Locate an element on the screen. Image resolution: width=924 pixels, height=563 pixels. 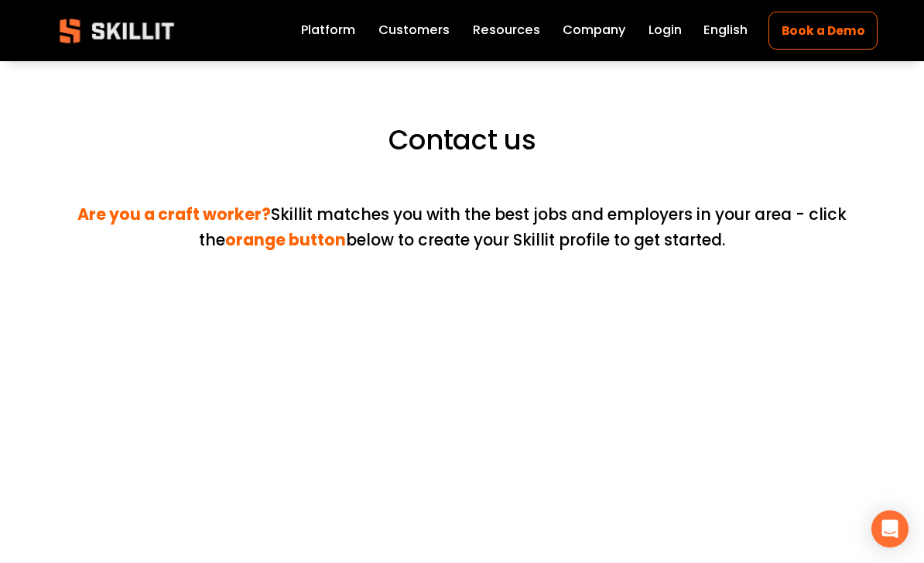
a: Skillit is located at coordinates (117, 31).